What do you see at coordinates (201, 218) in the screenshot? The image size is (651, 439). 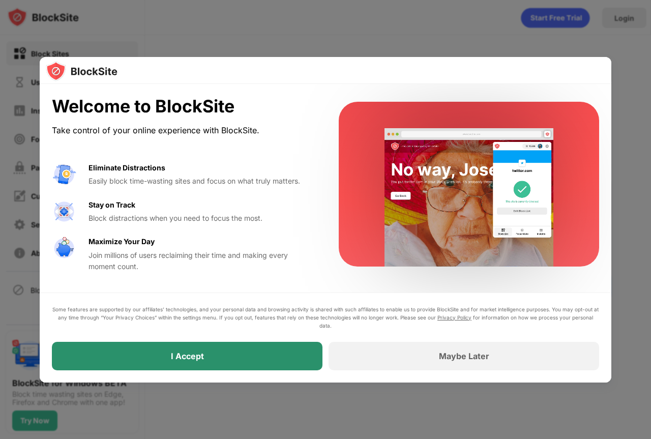 I see `div: Block distractions when you need to focus the most.` at bounding box center [201, 218].